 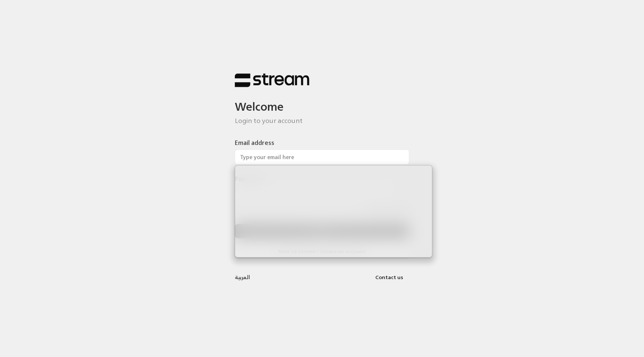 I want to click on button: Contact us, so click(x=389, y=277).